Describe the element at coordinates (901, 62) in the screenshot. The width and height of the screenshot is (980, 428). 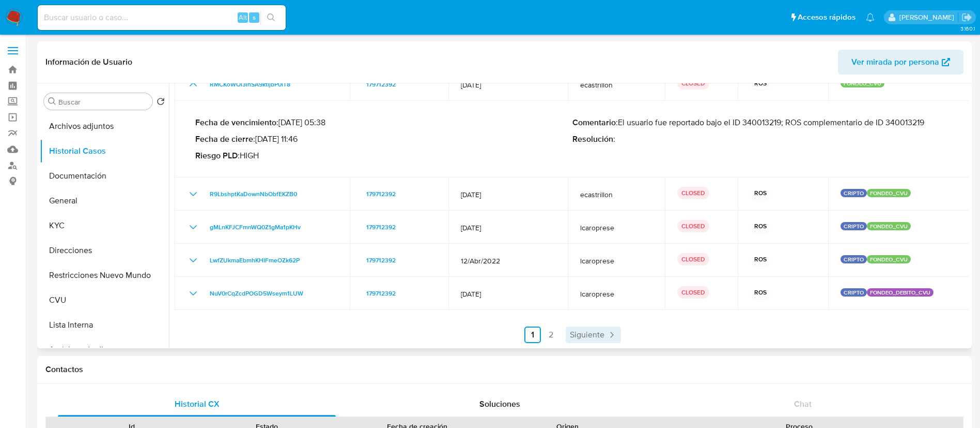
I see `button: Ver mirada por persona` at that location.